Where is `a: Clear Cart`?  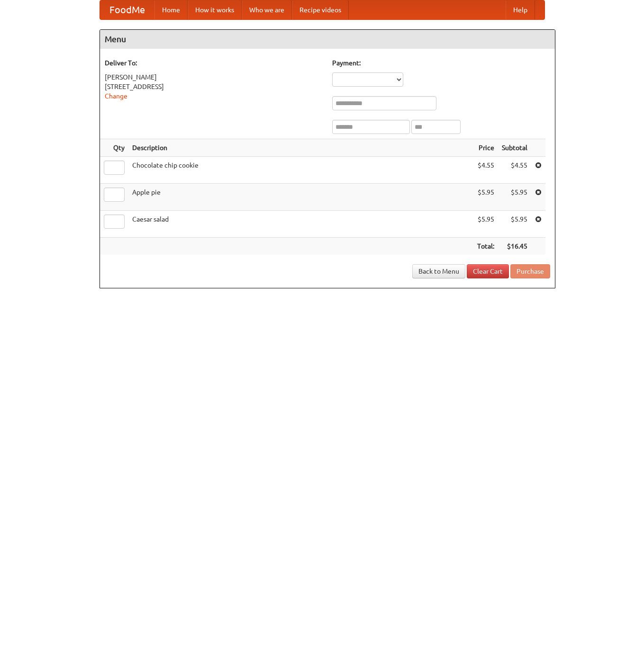 a: Clear Cart is located at coordinates (487, 272).